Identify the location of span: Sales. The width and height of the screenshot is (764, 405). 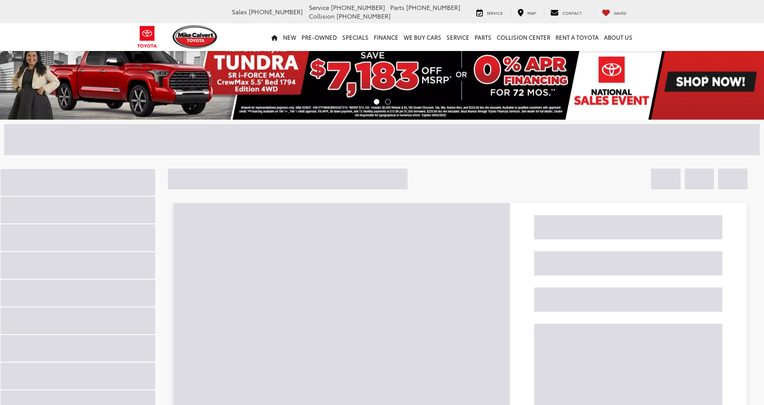
(239, 12).